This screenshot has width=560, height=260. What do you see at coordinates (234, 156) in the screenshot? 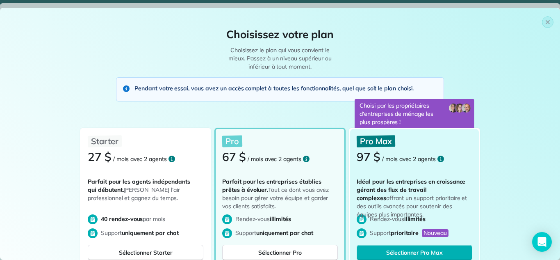
I see `span: 67 $` at bounding box center [234, 156].